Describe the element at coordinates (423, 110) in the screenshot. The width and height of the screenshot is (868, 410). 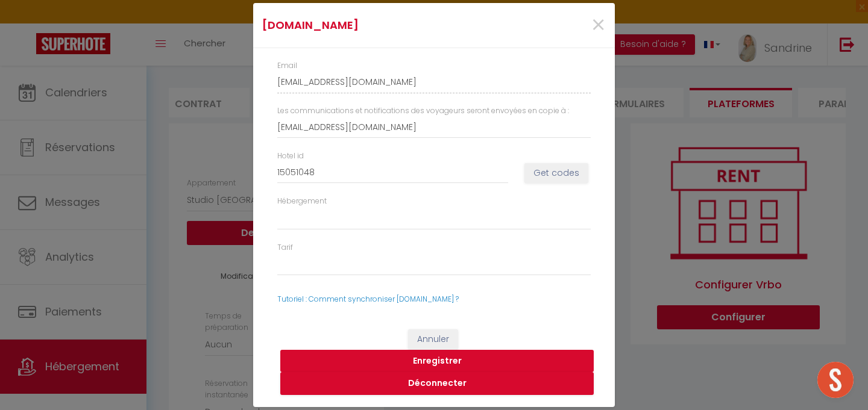
I see `label: Les communications et notifications des voyageurs seront envoyées en copie à :` at that location.